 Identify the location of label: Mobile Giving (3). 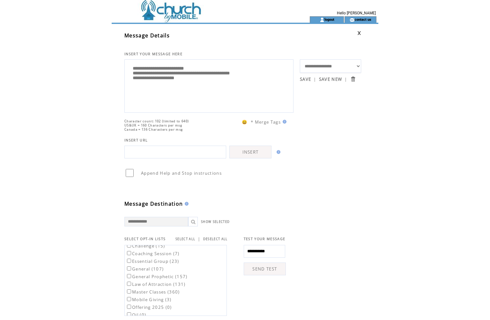
(149, 299).